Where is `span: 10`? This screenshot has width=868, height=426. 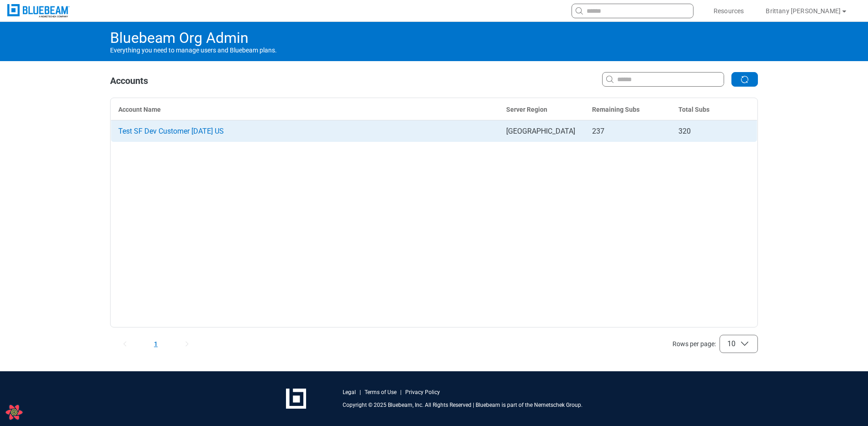 span: 10 is located at coordinates (731, 344).